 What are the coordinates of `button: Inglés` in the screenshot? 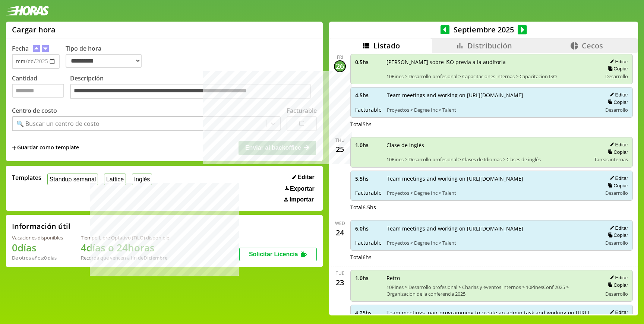 It's located at (142, 179).